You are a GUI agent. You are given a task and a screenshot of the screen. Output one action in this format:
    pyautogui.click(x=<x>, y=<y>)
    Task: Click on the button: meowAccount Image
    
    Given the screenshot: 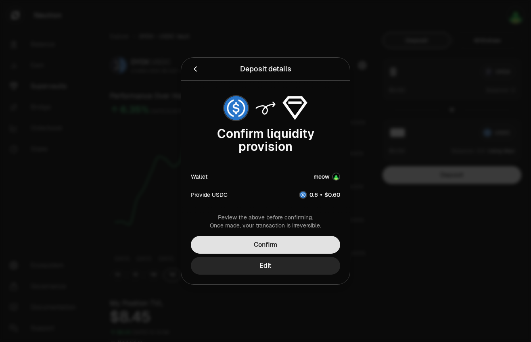 What is the action you would take?
    pyautogui.click(x=327, y=177)
    